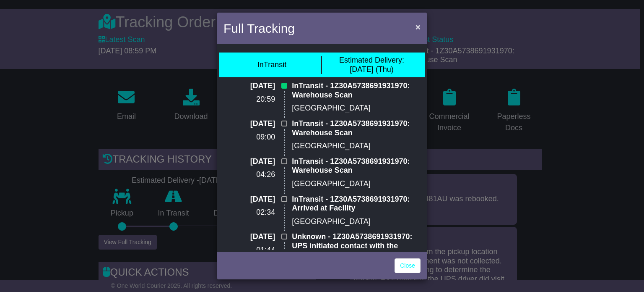 The height and width of the screenshot is (292, 644). I want to click on p: Unknown - 1Z30A5738691931970: UPS initiated contact with the sender to obtain clearance informati..., so click(356, 255).